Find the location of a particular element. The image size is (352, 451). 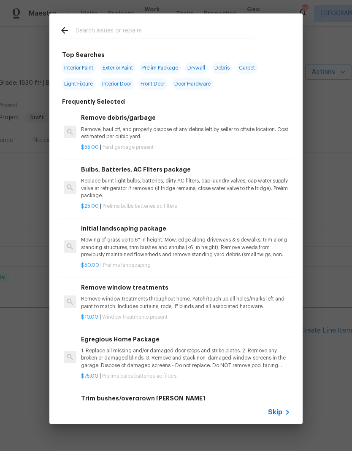

h6: Egregious Home Package is located at coordinates (186, 339).